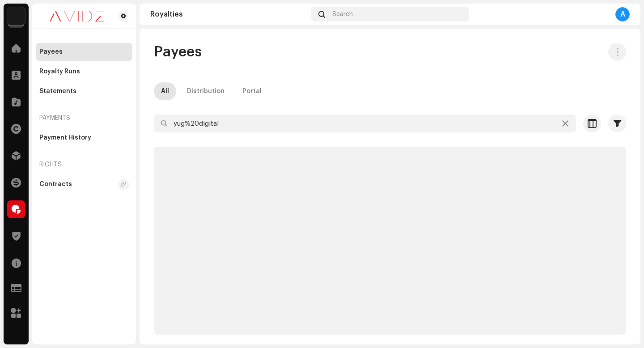  What do you see at coordinates (342, 14) in the screenshot?
I see `span: Search` at bounding box center [342, 14].